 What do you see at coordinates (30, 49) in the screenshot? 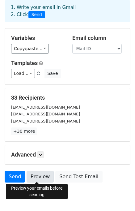
I see `a: Copy/paste...` at bounding box center [30, 49].